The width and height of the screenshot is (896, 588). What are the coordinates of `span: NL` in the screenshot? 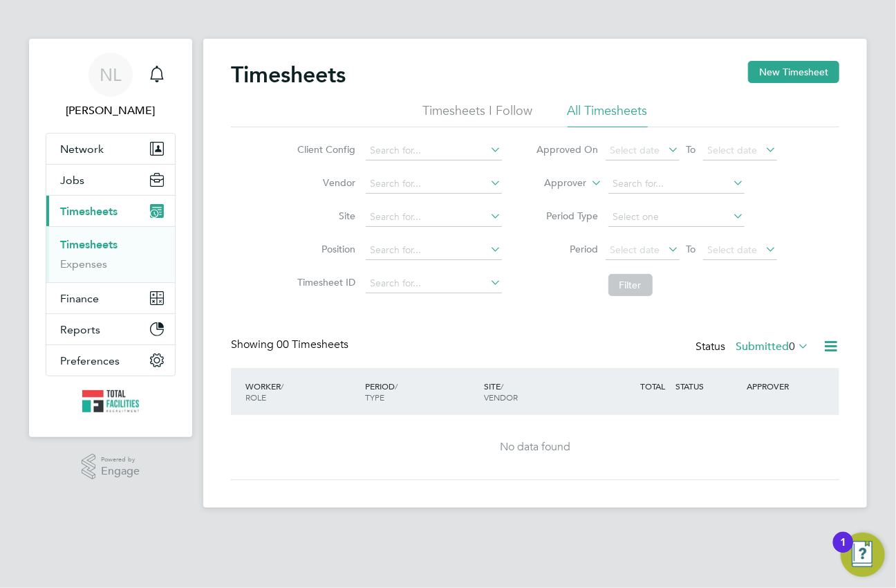 It's located at (111, 75).